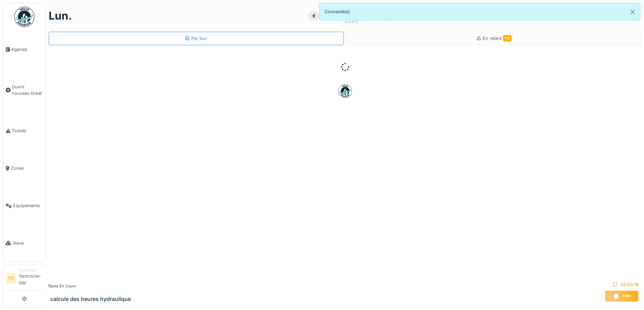 The width and height of the screenshot is (644, 310). Describe the element at coordinates (28, 91) in the screenshot. I see `span: Ouvrir nouveau ticket` at that location.